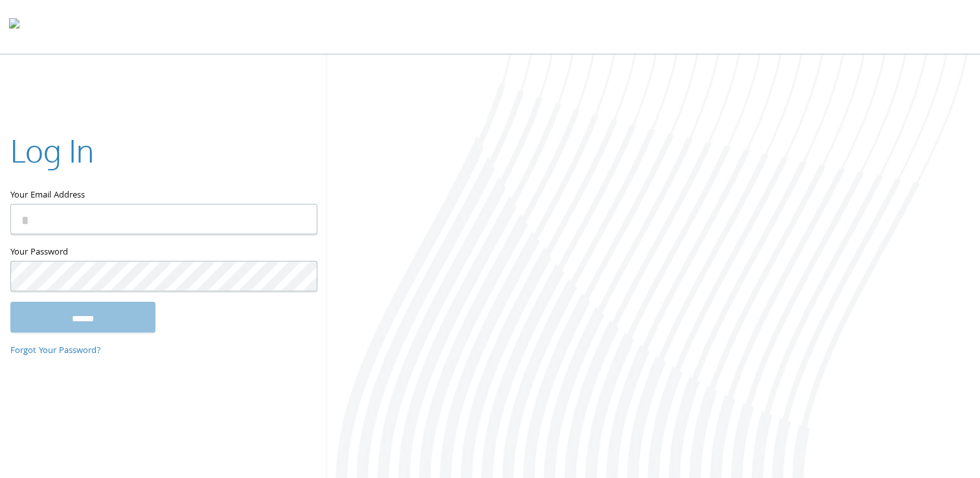  Describe the element at coordinates (52, 150) in the screenshot. I see `h2: Log In` at that location.